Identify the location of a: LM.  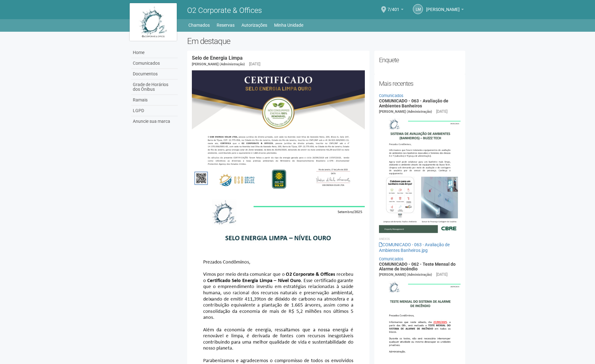
(418, 9).